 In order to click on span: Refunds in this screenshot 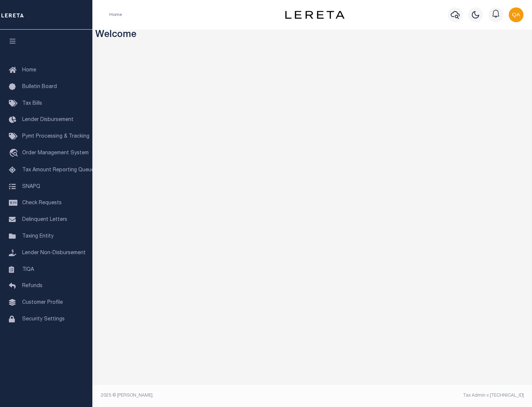, I will do `click(32, 286)`.